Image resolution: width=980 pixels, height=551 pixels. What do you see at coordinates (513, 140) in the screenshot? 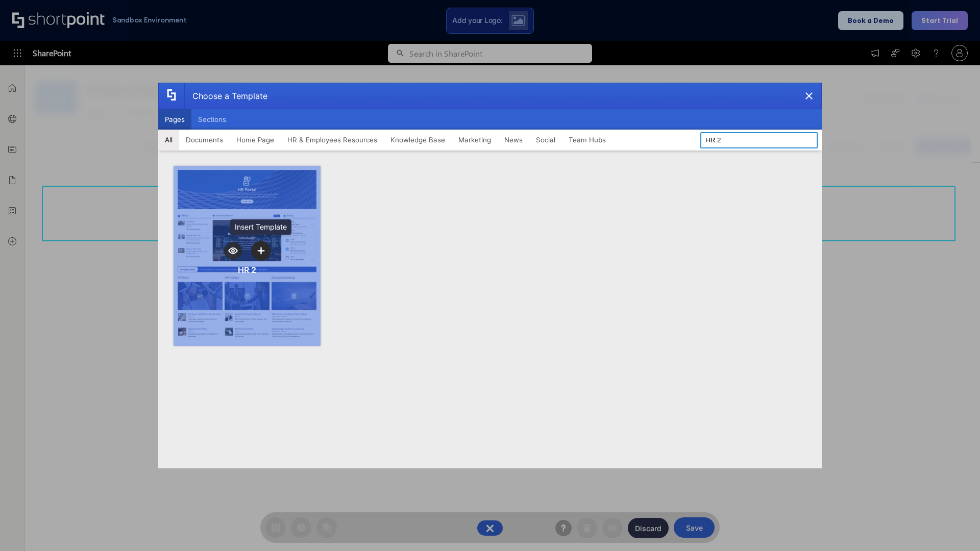
I see `button: News` at bounding box center [513, 140].